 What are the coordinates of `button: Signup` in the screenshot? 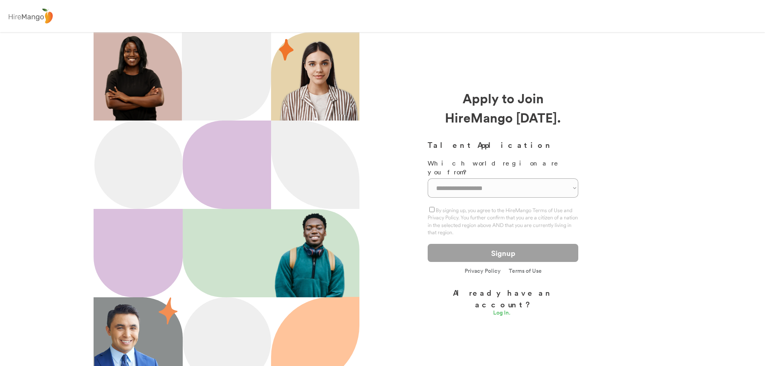 It's located at (503, 253).